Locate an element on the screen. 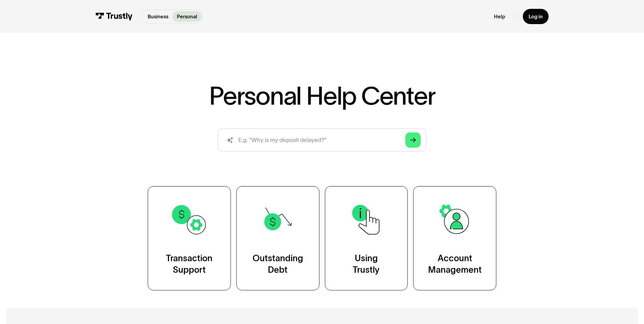 The image size is (644, 324). a: AccountManagement is located at coordinates (455, 238).